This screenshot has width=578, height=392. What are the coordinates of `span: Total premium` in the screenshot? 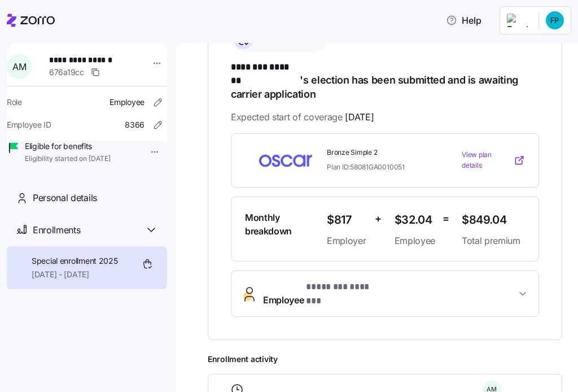 It's located at (494, 240).